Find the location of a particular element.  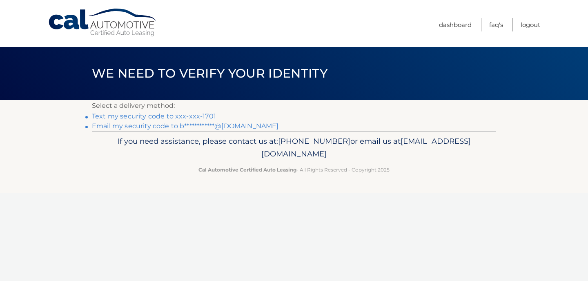

a: Cal Automotive is located at coordinates (103, 22).